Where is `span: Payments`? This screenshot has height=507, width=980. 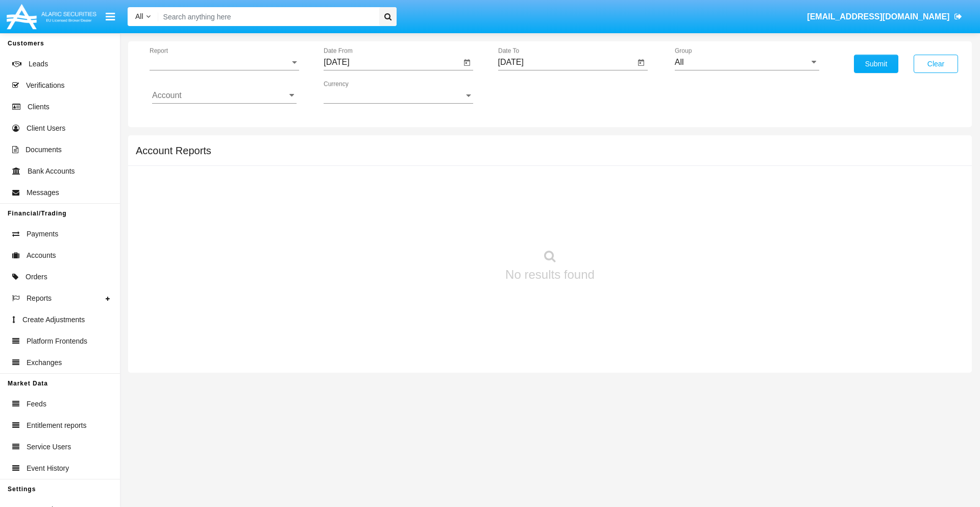 span: Payments is located at coordinates (43, 234).